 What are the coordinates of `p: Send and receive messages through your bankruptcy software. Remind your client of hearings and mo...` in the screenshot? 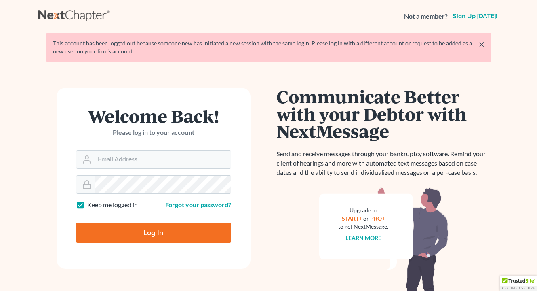 It's located at (384, 163).